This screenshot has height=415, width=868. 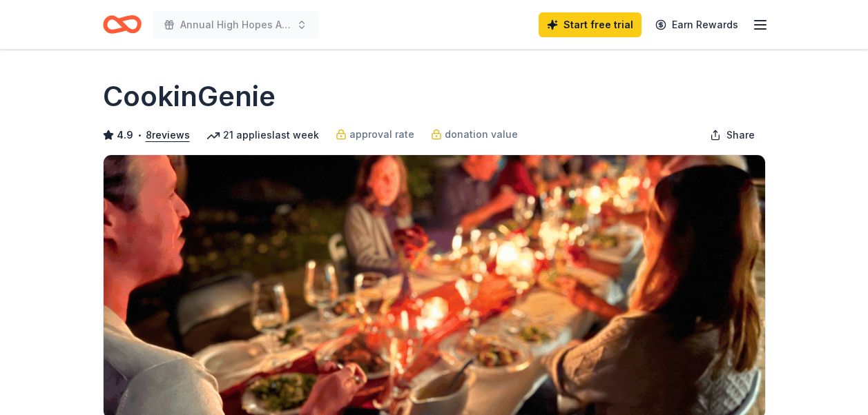 What do you see at coordinates (122, 24) in the screenshot?
I see `a: Home` at bounding box center [122, 24].